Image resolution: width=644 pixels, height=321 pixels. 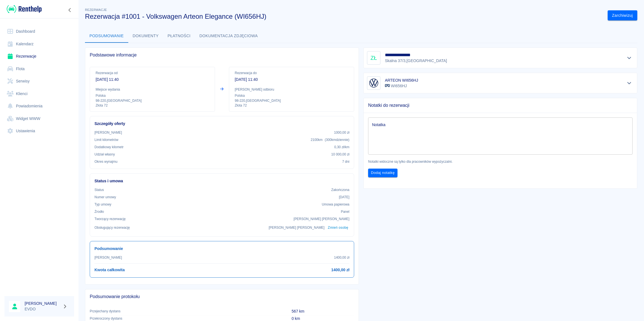 What do you see at coordinates (222, 181) in the screenshot?
I see `h6: Status i umowa` at bounding box center [222, 181].